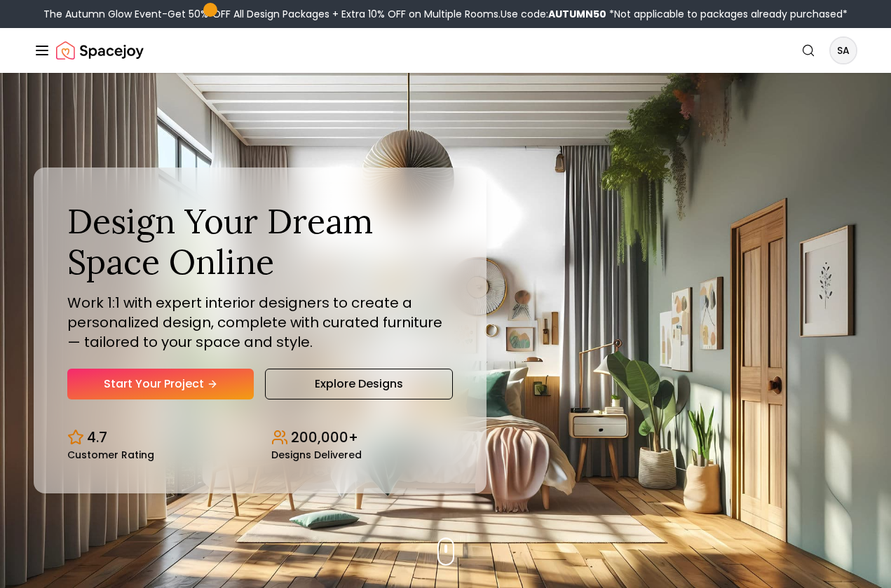 Image resolution: width=891 pixels, height=588 pixels. Describe the element at coordinates (727, 14) in the screenshot. I see `span: *Not applicable to packages already purchased*` at that location.